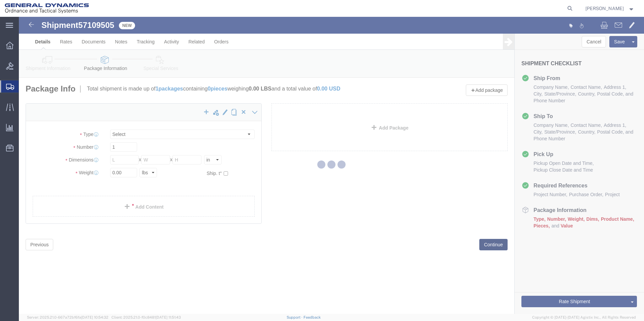  Describe the element at coordinates (605, 8) in the screenshot. I see `span: Brenda Pagan` at that location.